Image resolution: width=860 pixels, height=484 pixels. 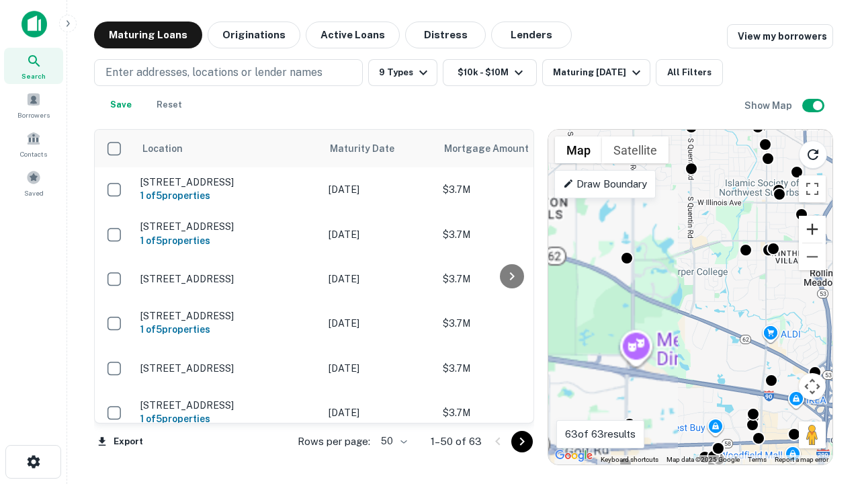 What do you see at coordinates (34, 154) in the screenshot?
I see `span: Contacts` at bounding box center [34, 154].